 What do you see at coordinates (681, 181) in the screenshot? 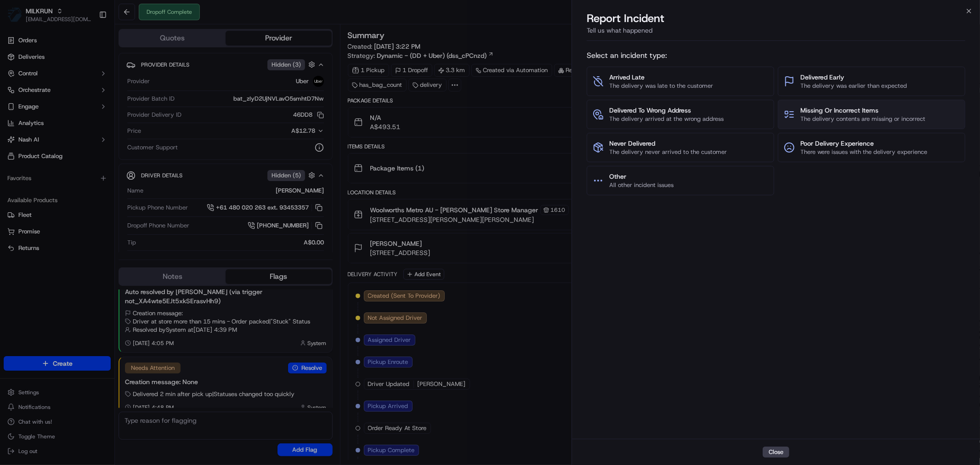
I see `button: OtherAll other incident issues` at bounding box center [681, 181].